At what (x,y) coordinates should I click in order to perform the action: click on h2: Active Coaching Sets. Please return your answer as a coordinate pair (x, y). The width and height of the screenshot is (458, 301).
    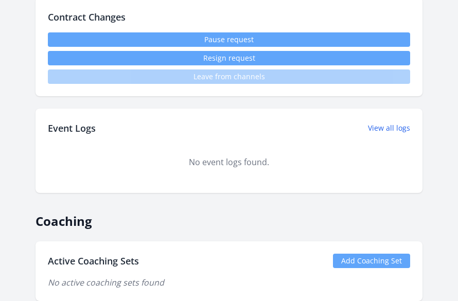
    Looking at the image, I should click on (93, 261).